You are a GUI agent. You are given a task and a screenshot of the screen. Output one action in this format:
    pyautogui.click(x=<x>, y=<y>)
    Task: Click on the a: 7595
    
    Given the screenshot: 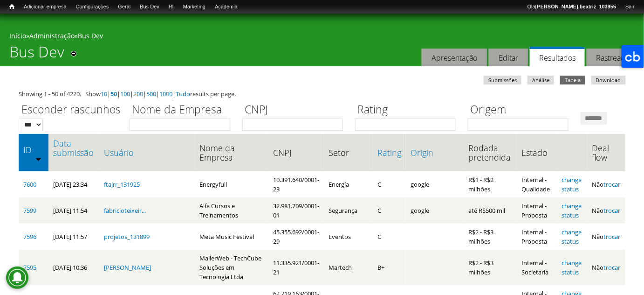 What is the action you would take?
    pyautogui.click(x=30, y=267)
    